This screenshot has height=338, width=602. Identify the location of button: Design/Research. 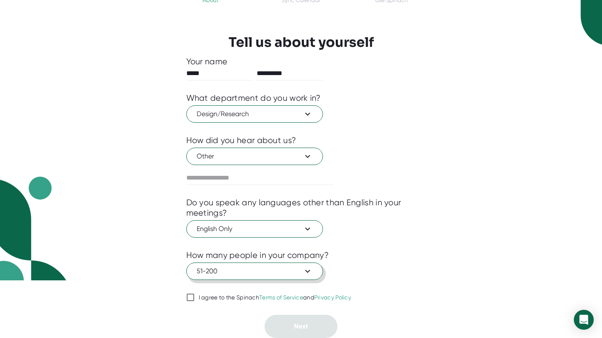
(255, 114).